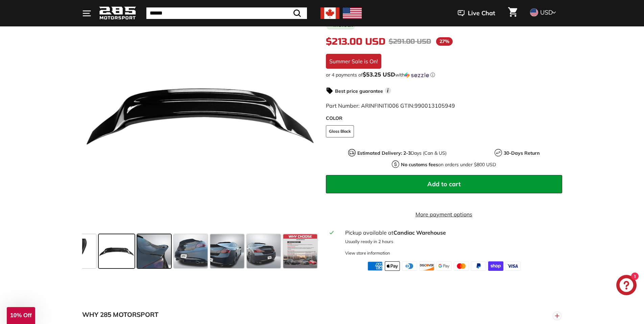  Describe the element at coordinates (410, 41) in the screenshot. I see `span: $291.00 USD` at that location.